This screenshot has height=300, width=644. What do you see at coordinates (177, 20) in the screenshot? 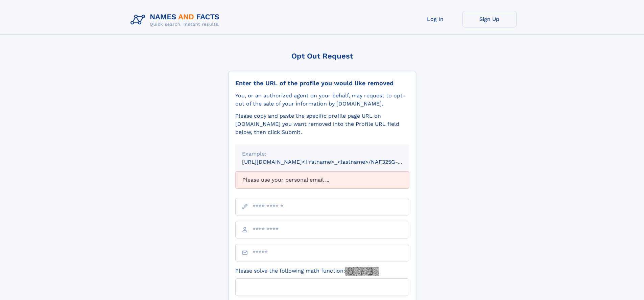
I see `img: Logo Names and Facts` at bounding box center [177, 20].